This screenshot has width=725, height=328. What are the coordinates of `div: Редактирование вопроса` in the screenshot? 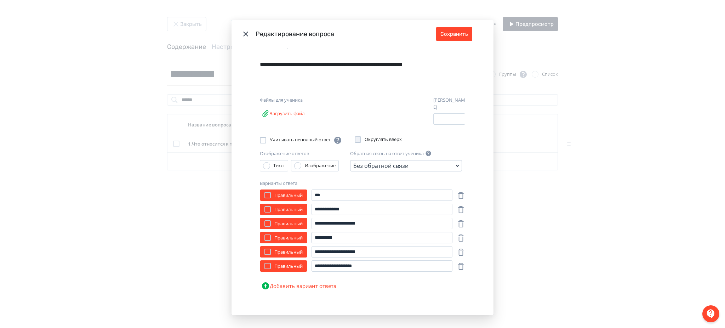 It's located at (346, 34).